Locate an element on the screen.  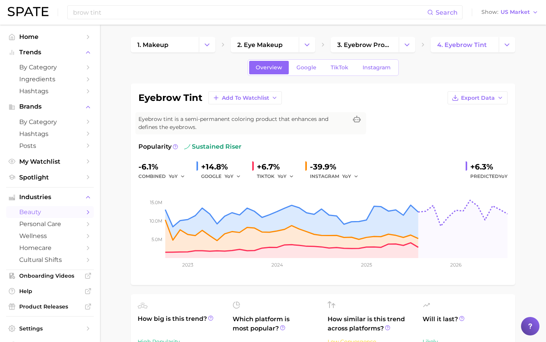
a: Help is located at coordinates (50, 291).